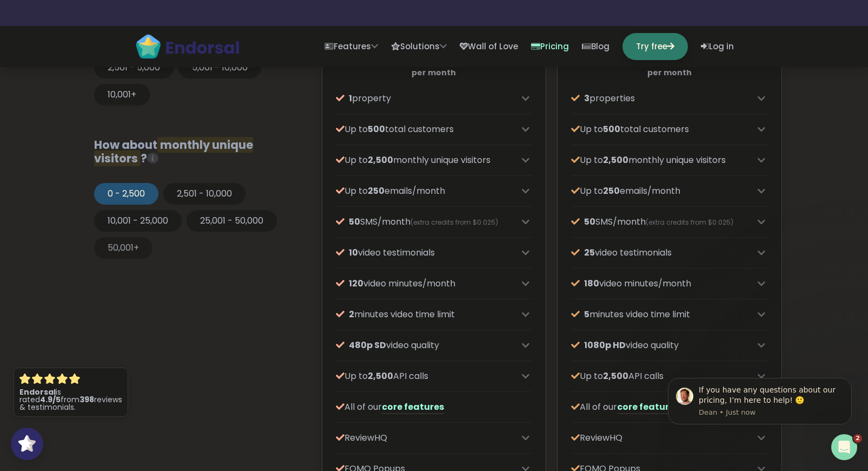  I want to click on a: Blog, so click(595, 46).